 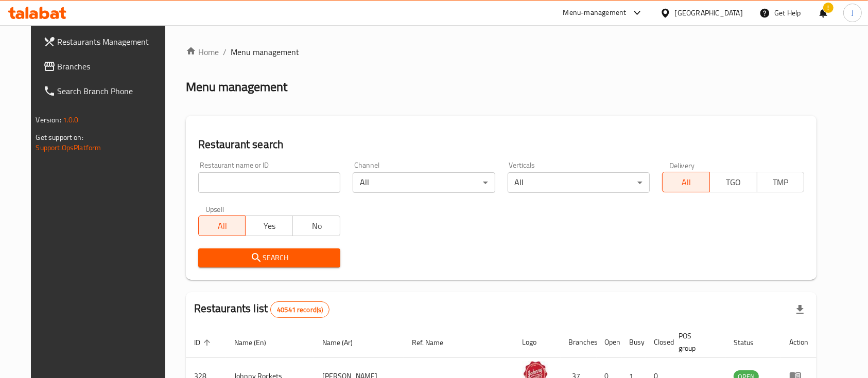 I want to click on span: Name (Ar), so click(x=344, y=343).